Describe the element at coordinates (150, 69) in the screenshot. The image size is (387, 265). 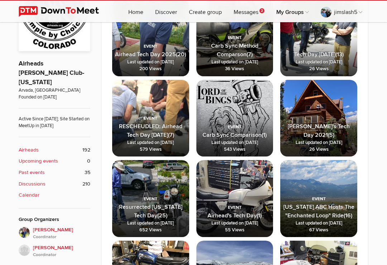
I see `span: 200 Views` at that location.